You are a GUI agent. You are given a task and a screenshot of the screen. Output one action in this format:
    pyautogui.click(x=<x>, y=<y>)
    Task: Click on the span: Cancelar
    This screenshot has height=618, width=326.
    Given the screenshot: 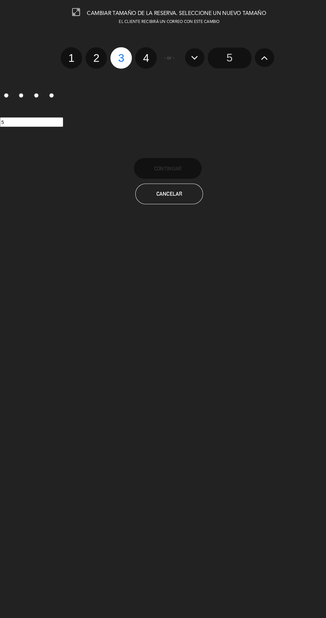 What is the action you would take?
    pyautogui.click(x=163, y=187)
    